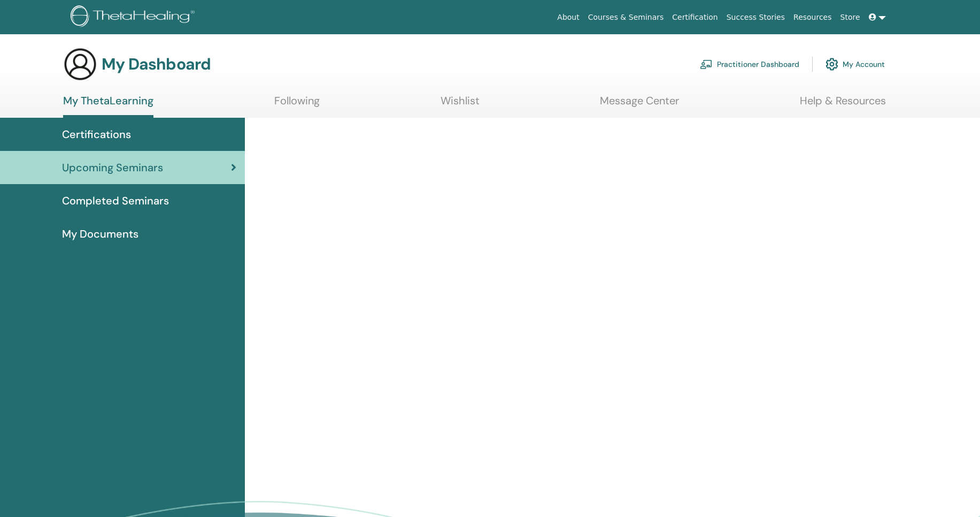 The height and width of the screenshot is (517, 980). I want to click on h3: My Dashboard, so click(156, 65).